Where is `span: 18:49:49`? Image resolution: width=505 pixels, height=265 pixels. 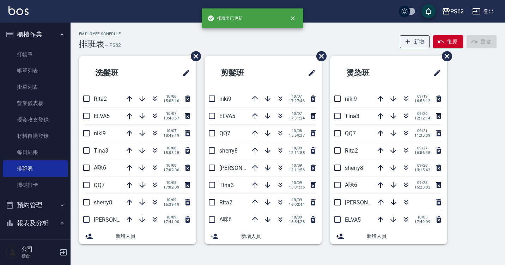
span: 18:49:49 is located at coordinates (171, 135).